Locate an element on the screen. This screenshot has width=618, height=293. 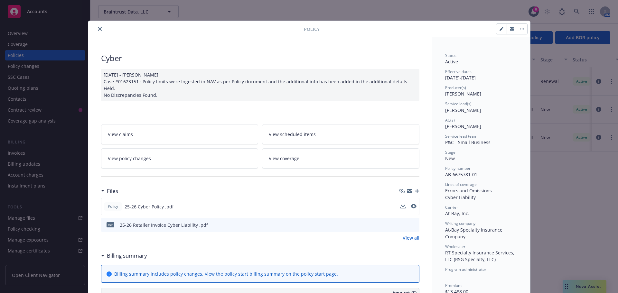
a: View claims is located at coordinates (179, 134).